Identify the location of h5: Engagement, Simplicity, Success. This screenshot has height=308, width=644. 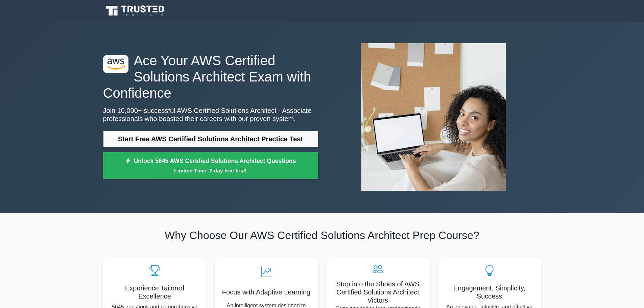
(489, 292).